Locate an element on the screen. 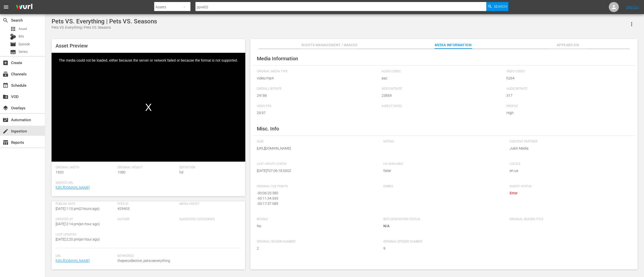 Image resolution: width=644 pixels, height=277 pixels. button: Search is located at coordinates (497, 7).